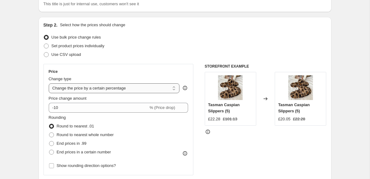  What do you see at coordinates (53, 72) in the screenshot?
I see `h3: Price` at bounding box center [53, 72].